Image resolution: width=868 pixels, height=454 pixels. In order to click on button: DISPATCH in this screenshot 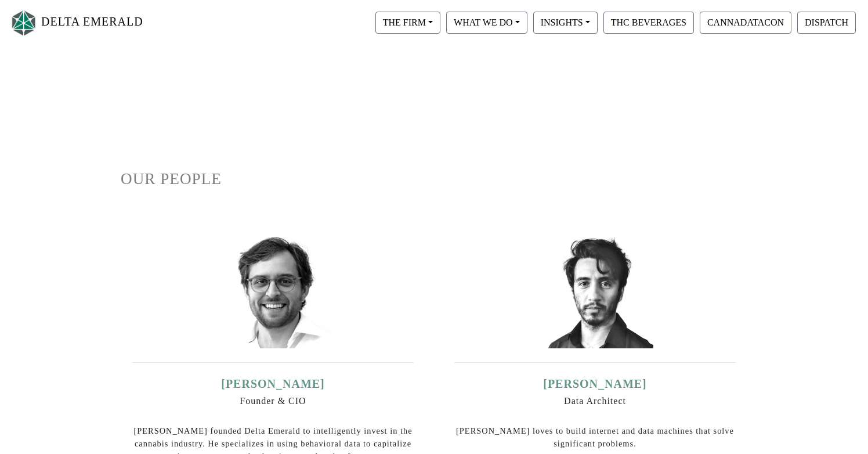, I will do `click(826, 23)`.